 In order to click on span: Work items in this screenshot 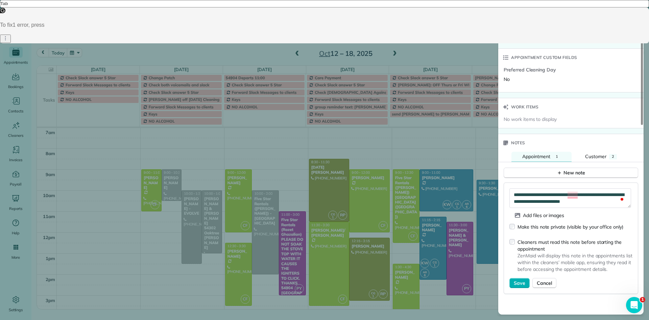, I will do `click(525, 107)`.